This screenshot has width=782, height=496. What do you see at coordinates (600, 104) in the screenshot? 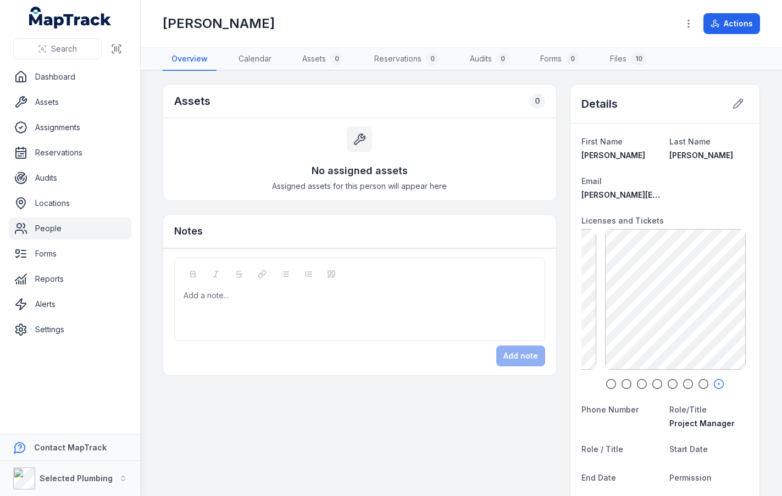
I see `h2: Details` at bounding box center [600, 104].